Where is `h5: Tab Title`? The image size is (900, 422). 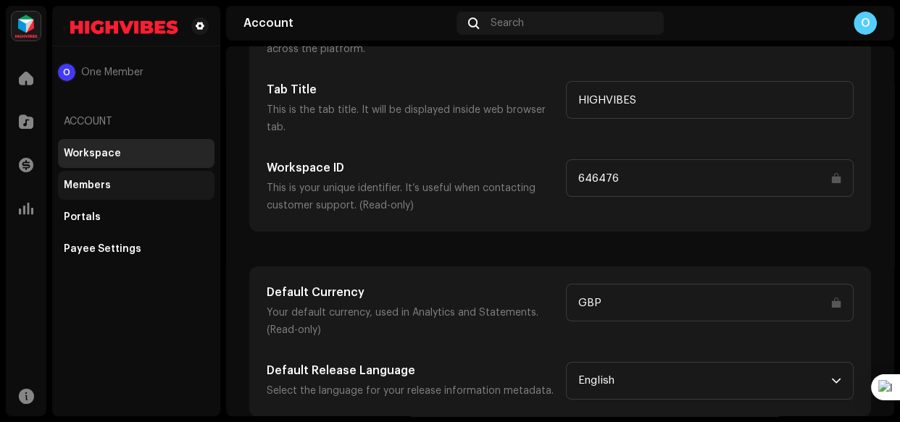
h5: Tab Title is located at coordinates (410, 90).